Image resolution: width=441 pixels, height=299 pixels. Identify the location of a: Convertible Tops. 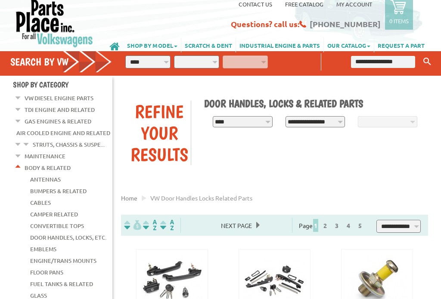
(57, 226).